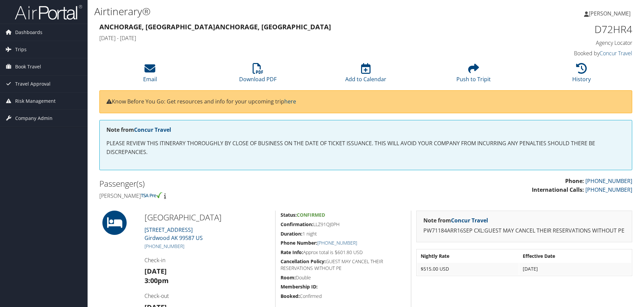  Describe the element at coordinates (150, 75) in the screenshot. I see `a: Email` at that location.